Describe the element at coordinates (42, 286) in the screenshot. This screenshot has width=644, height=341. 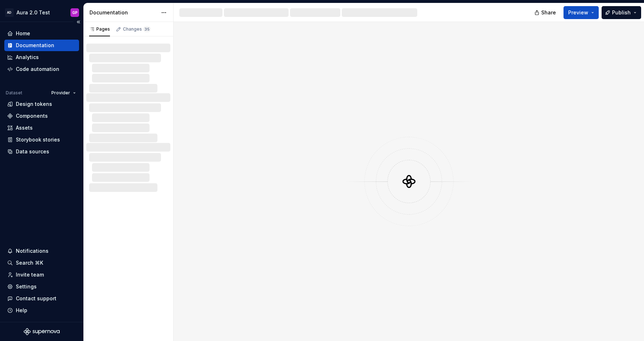
I see `a: Settings` at that location.